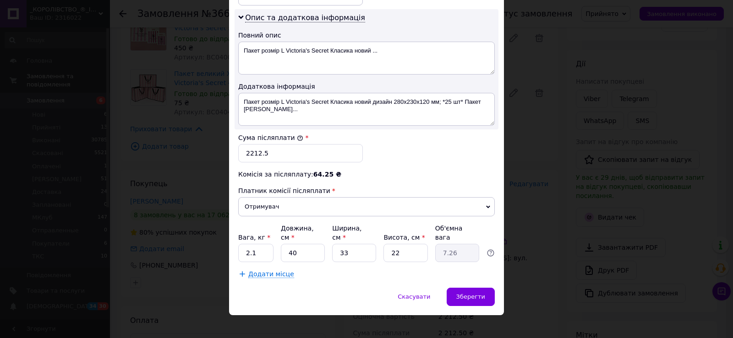 This screenshot has height=338, width=733. I want to click on span: Платник комісії післяплати, so click(284, 191).